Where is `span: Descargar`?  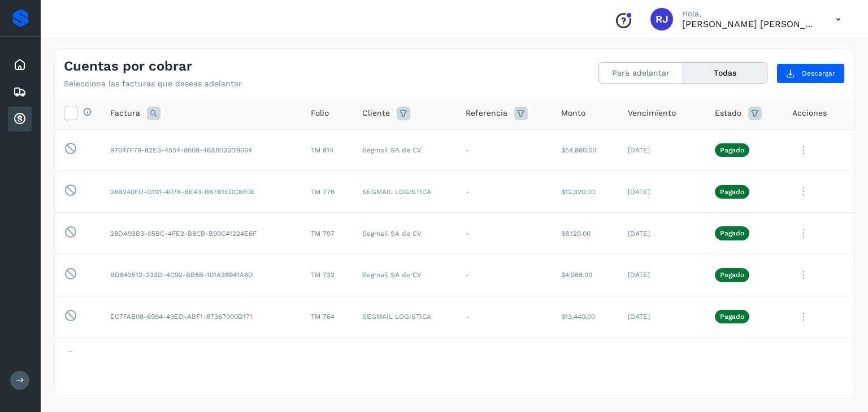 span: Descargar is located at coordinates (818, 73).